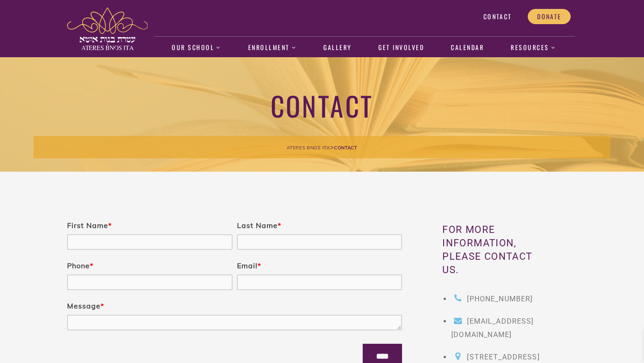 The height and width of the screenshot is (363, 644). Describe the element at coordinates (497, 250) in the screenshot. I see `h3: For more information, please contact us.` at that location.